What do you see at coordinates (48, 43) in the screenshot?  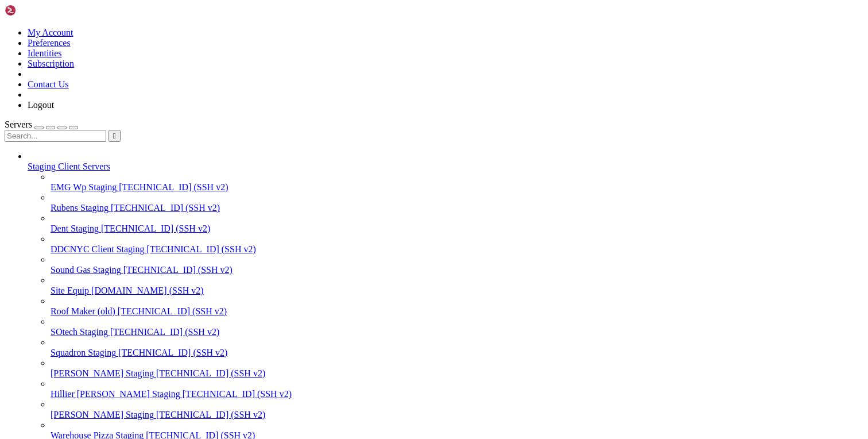 I see `a: Preferences` at bounding box center [48, 43].